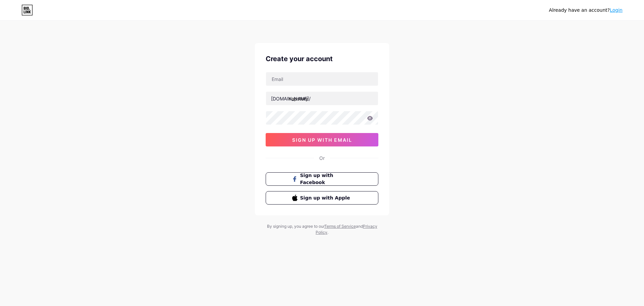 Image resolution: width=644 pixels, height=306 pixels. What do you see at coordinates (322, 158) in the screenshot?
I see `div: Or` at bounding box center [322, 158].